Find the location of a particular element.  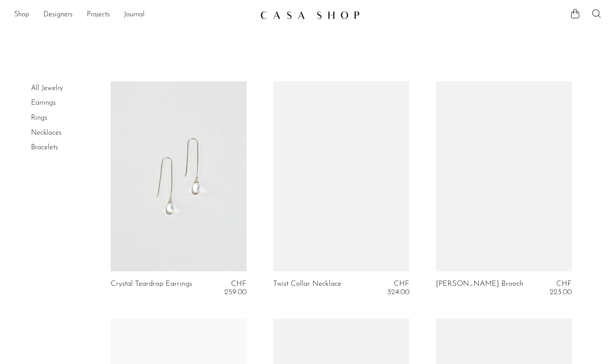

span: CHF 259.00 is located at coordinates (236, 288).